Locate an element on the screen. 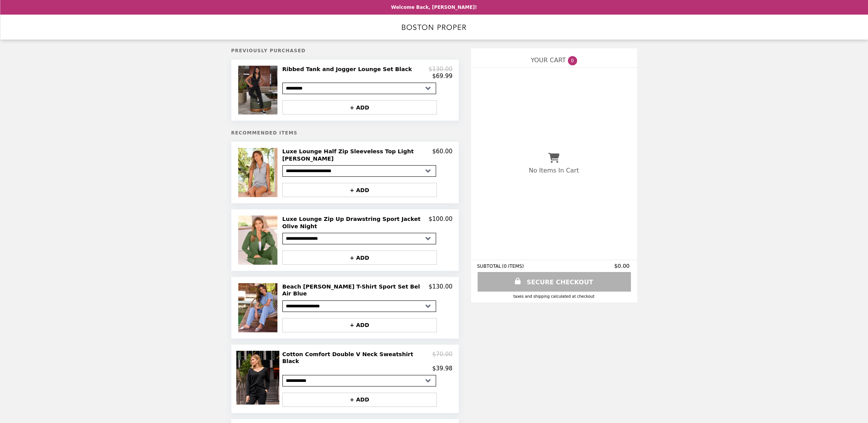 Image resolution: width=868 pixels, height=423 pixels. img: Ribbed Tank and Jogger Lounge Set Black is located at coordinates (259, 90).